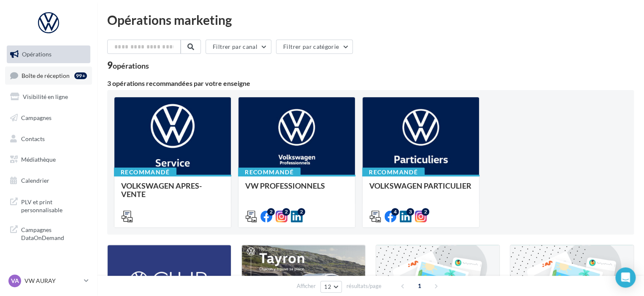  I want to click on div: 3, so click(410, 212).